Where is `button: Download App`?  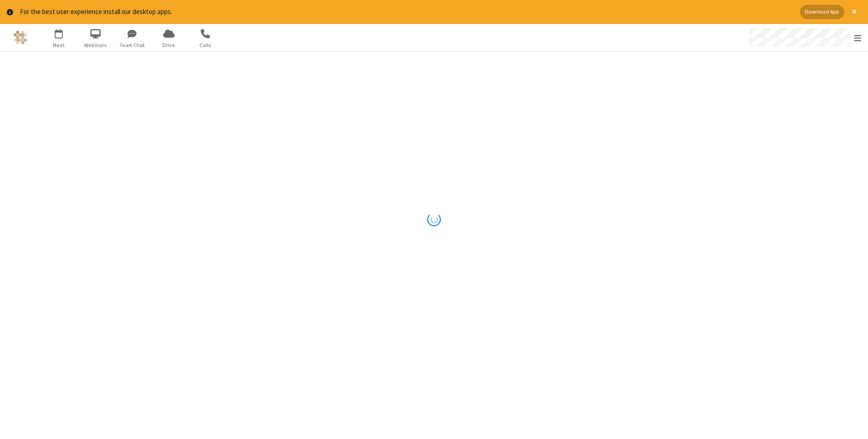 button: Download App is located at coordinates (822, 12).